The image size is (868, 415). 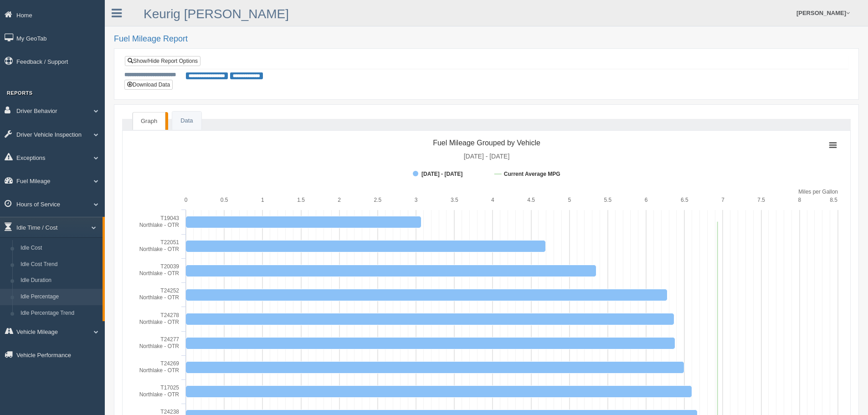 I want to click on a: Idle Percentage, so click(x=59, y=297).